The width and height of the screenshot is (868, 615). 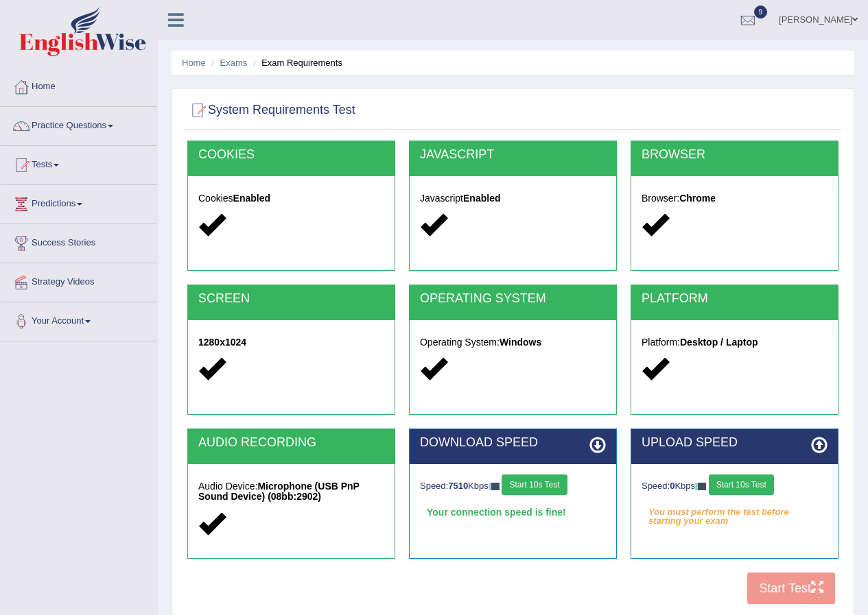 What do you see at coordinates (734, 512) in the screenshot?
I see `em: You must perform the test before starting your exam` at bounding box center [734, 512].